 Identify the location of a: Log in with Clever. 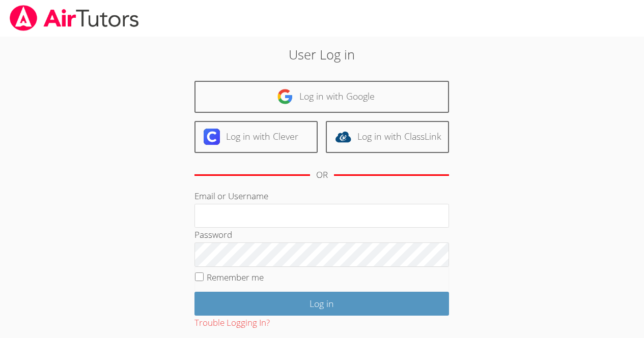
(256, 137).